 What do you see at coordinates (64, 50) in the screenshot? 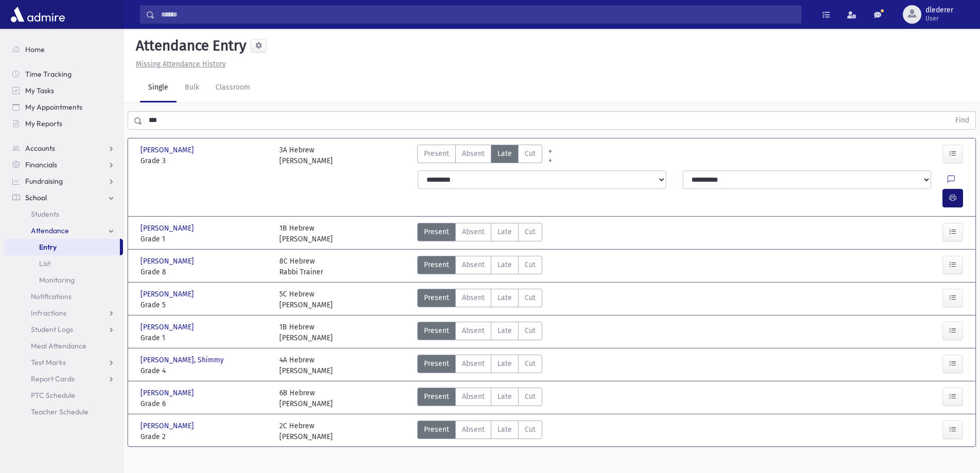
I see `a: Home` at bounding box center [64, 50].